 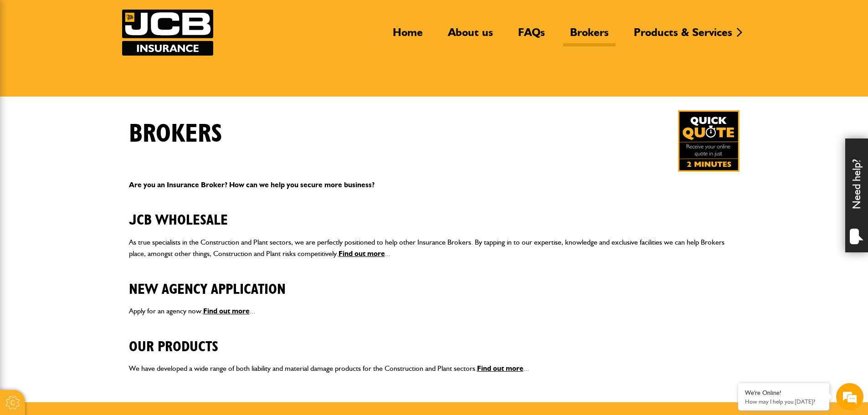 What do you see at coordinates (167, 32) in the screenshot?
I see `img: JCB Insurance Services logo` at bounding box center [167, 32].